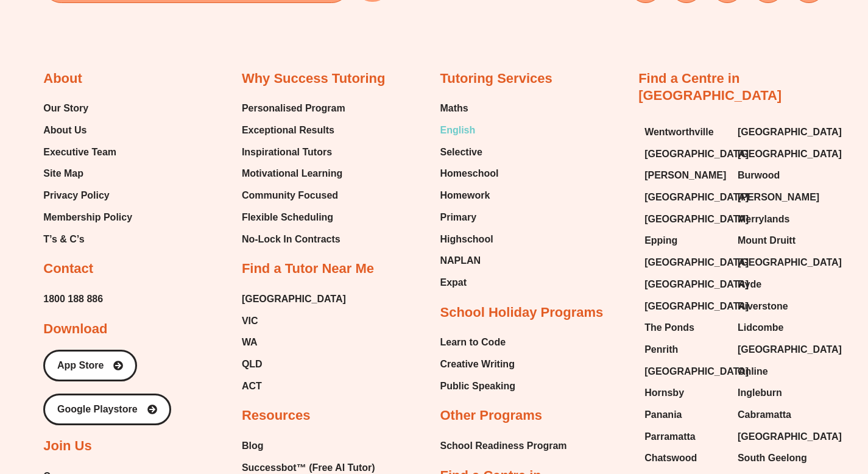 The width and height of the screenshot is (868, 474). What do you see at coordinates (778, 241) in the screenshot?
I see `a: Mount Druitt` at bounding box center [778, 241].